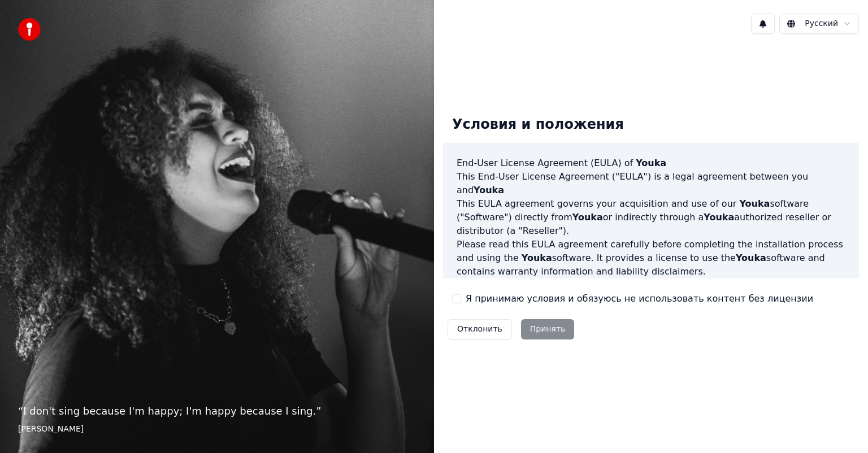 The height and width of the screenshot is (453, 868). What do you see at coordinates (651, 218) in the screenshot?
I see `p: This EULA agreement governs your acquisition and use of our software ("Software") directly from o...` at bounding box center [651, 218].